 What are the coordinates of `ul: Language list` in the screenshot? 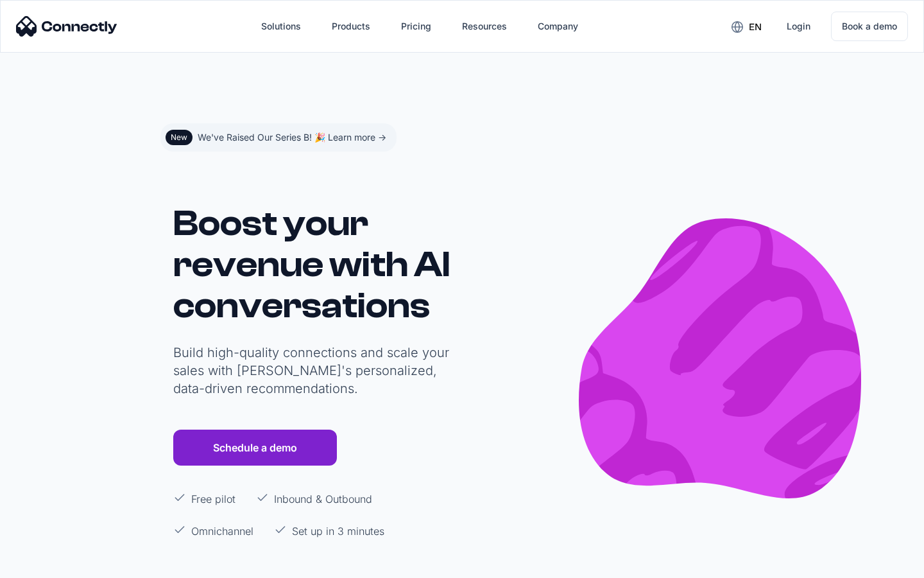 It's located at (51, 564).